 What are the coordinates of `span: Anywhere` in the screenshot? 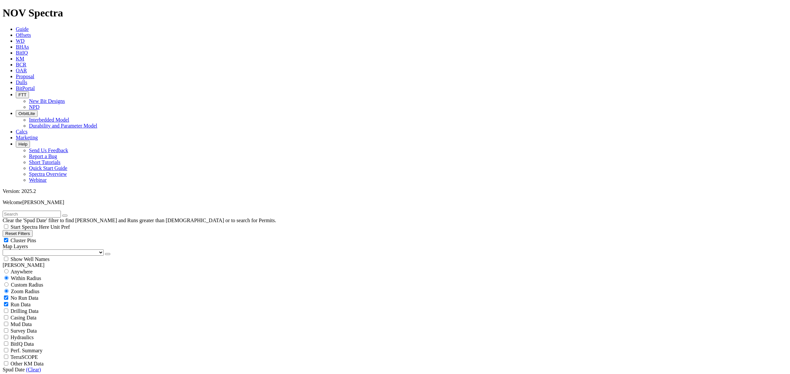 It's located at (21, 272).